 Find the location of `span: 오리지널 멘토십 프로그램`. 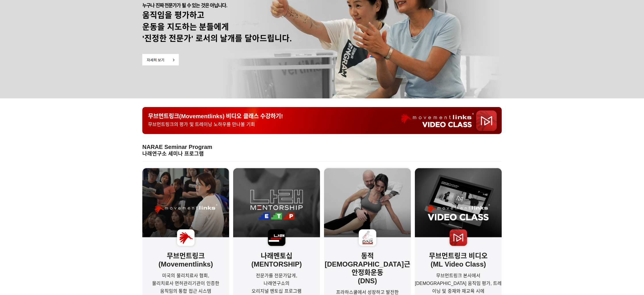

span: 오리지널 멘토십 프로그램 is located at coordinates (276, 291).